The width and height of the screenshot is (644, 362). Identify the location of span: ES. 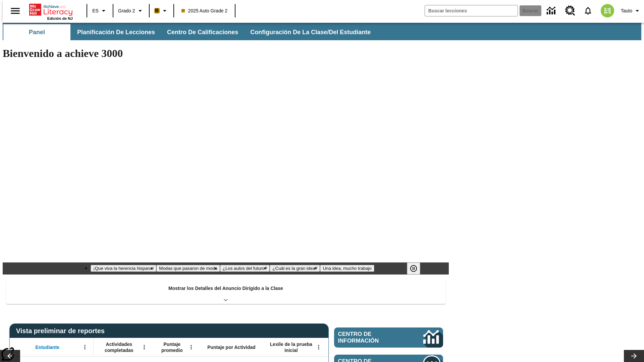
(95, 11).